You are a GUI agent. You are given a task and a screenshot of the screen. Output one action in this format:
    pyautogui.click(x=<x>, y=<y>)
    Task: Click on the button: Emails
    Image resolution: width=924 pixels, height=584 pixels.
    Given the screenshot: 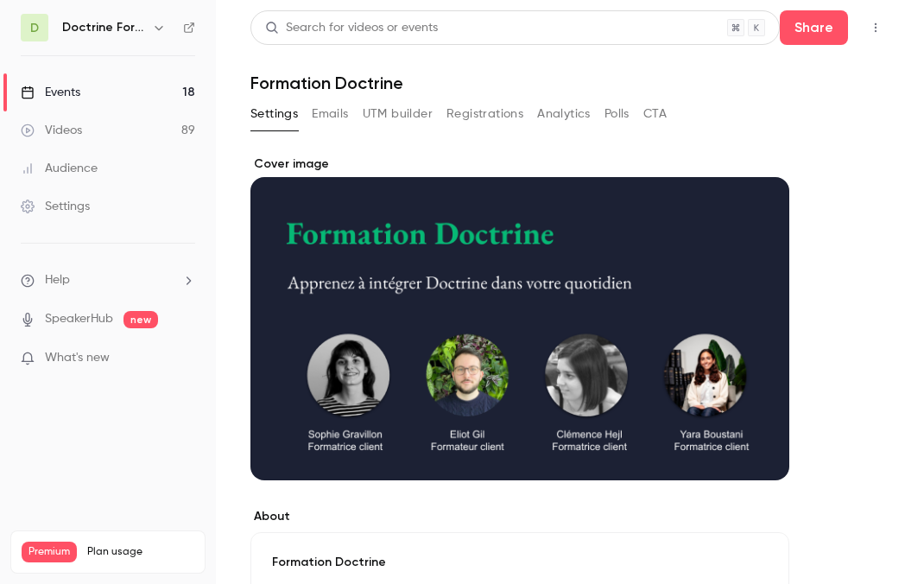 What is the action you would take?
    pyautogui.click(x=330, y=114)
    